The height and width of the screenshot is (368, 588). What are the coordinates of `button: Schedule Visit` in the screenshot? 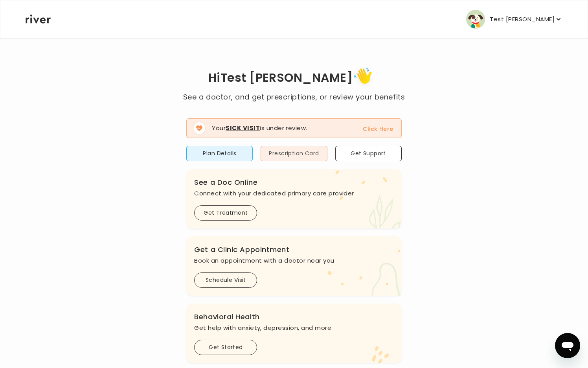 It's located at (226, 280).